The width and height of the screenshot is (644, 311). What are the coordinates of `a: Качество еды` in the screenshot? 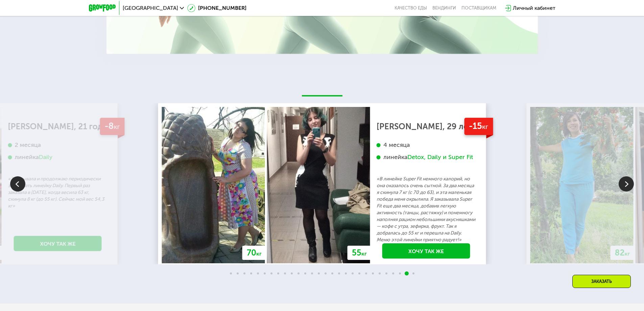 It's located at (411, 8).